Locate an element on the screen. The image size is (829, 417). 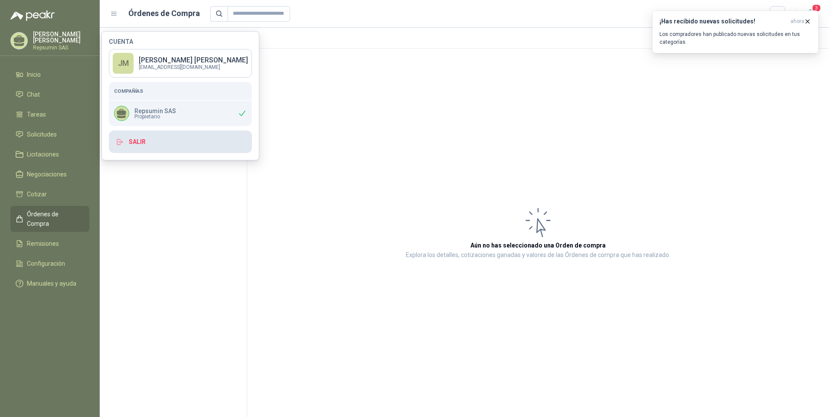
a: Licitaciones is located at coordinates (50, 154).